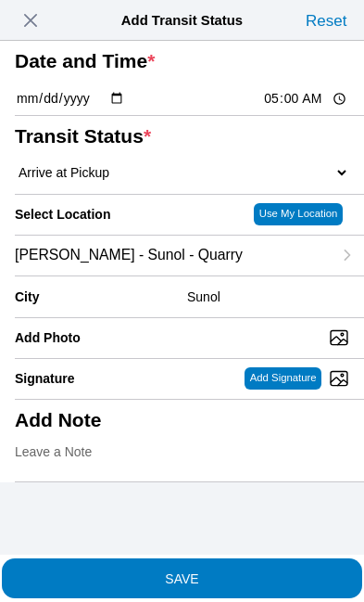 The image size is (364, 602). What do you see at coordinates (178, 421) in the screenshot?
I see `ion-label: Add Note` at bounding box center [178, 421].